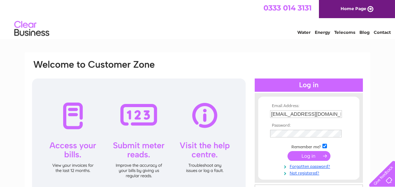 This screenshot has width=395, height=187. Describe the element at coordinates (310, 166) in the screenshot. I see `a: Forgotten password?` at that location.